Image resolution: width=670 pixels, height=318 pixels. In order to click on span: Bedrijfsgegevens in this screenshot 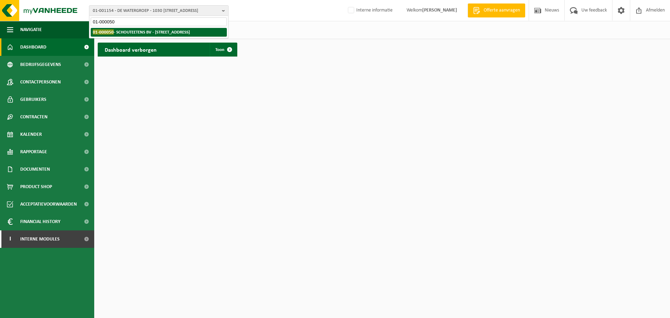, I will do `click(41, 65)`.